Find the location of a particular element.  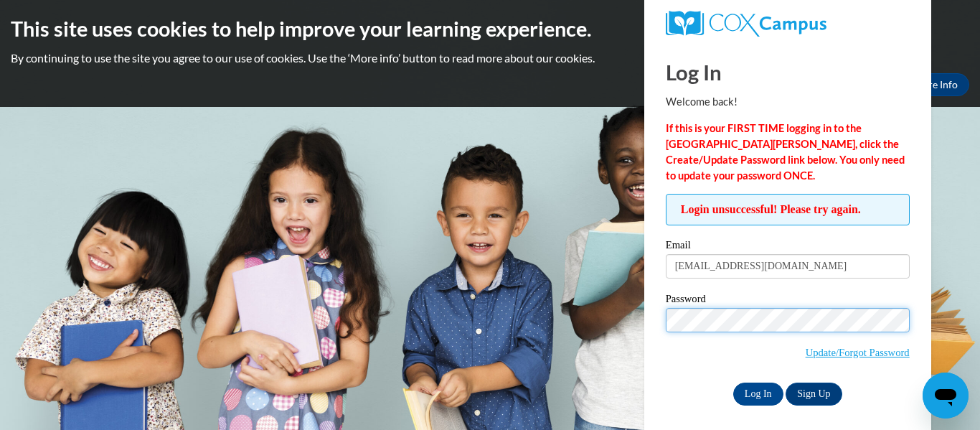

label: Password is located at coordinates (787, 301).